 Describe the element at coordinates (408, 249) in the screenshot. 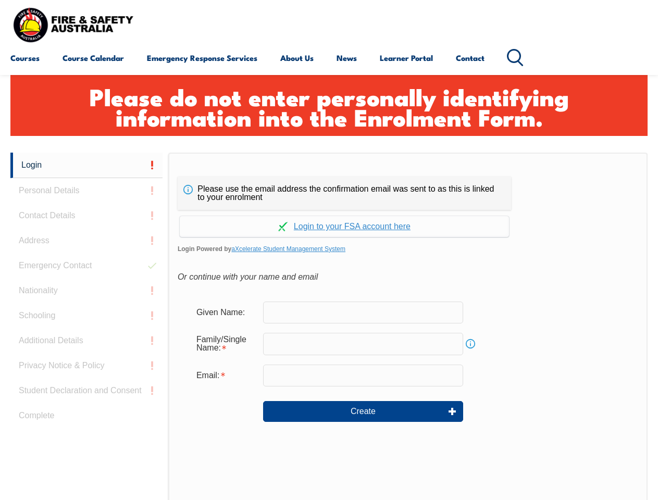

I see `span: Login Powered by` at that location.